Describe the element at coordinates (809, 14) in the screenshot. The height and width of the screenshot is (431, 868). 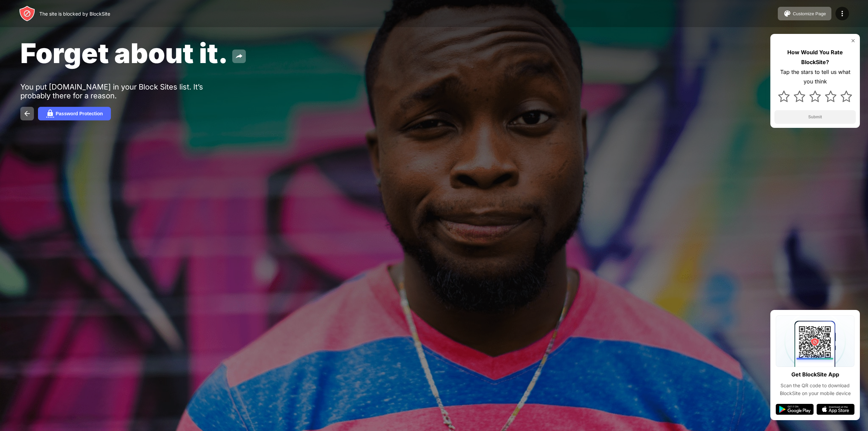
I see `div: Customize Page` at that location.